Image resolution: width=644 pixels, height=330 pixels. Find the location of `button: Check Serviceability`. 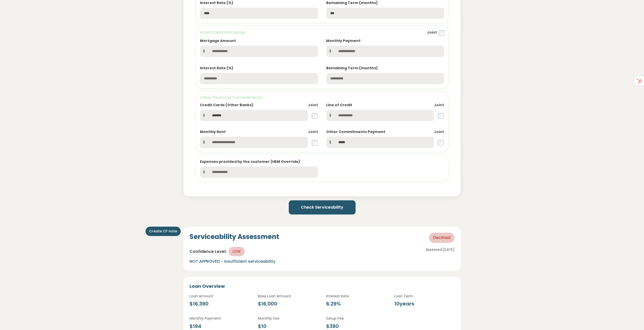

button: Check Serviceability is located at coordinates (322, 208).